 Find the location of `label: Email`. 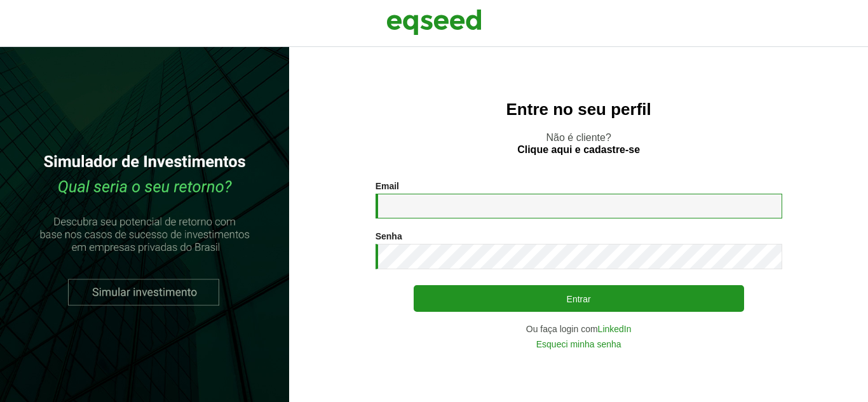

label: Email is located at coordinates (387, 186).